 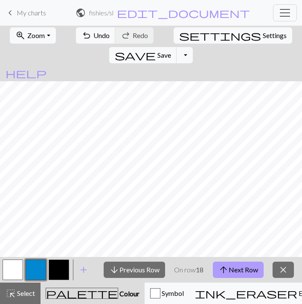 What do you see at coordinates (81, 13) in the screenshot?
I see `span: public` at bounding box center [81, 13].